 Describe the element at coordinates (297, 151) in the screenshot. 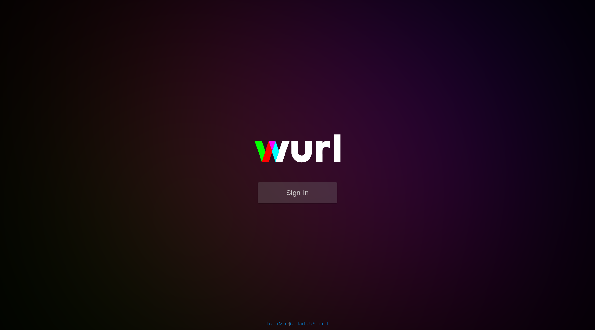

I see `img: wurl-logo-on-black-223613ac3d8ba8fe6dc639794a292ebdb59501304c7dfd60c99c58986ef67473.svg` at that location.